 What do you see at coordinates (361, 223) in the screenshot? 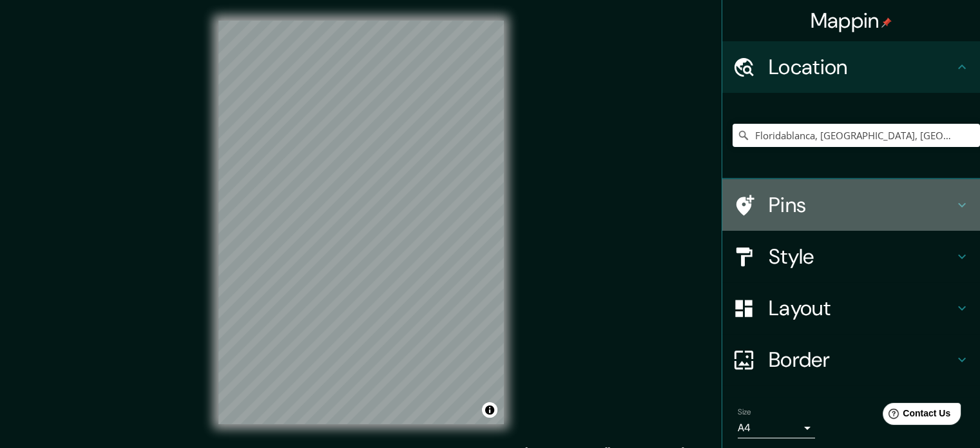
I see `canvas: Map` at bounding box center [361, 223].